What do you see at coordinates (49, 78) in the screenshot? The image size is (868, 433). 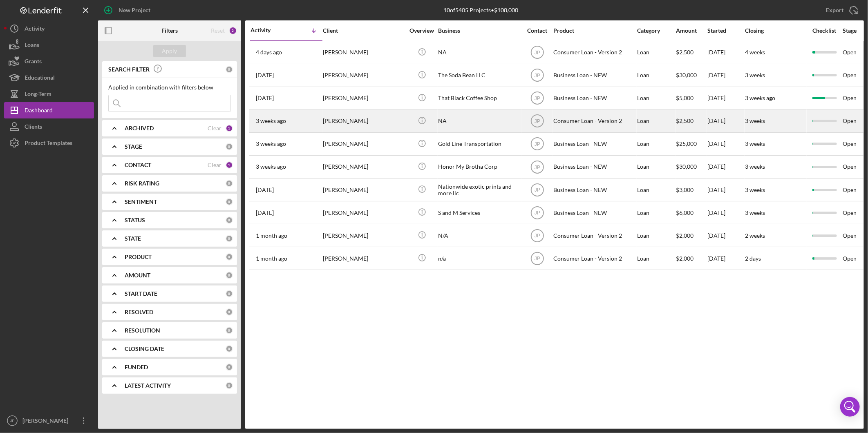 I see `button: Educational` at bounding box center [49, 78].